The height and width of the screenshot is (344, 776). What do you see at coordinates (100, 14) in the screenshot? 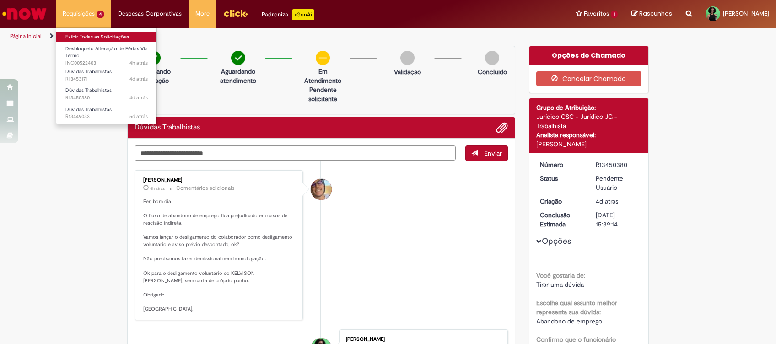
I see `span: 4` at bounding box center [100, 14].